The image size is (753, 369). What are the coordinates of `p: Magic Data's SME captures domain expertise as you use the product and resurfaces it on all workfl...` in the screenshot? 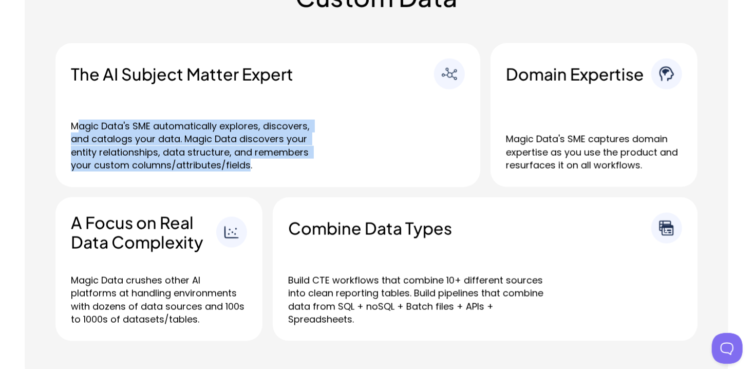 It's located at (594, 152).